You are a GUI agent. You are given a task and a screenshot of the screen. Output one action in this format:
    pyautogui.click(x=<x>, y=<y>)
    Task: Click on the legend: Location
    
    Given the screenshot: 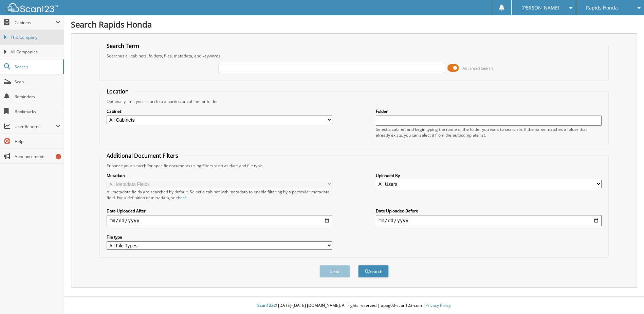 What is the action you would take?
    pyautogui.click(x=117, y=92)
    